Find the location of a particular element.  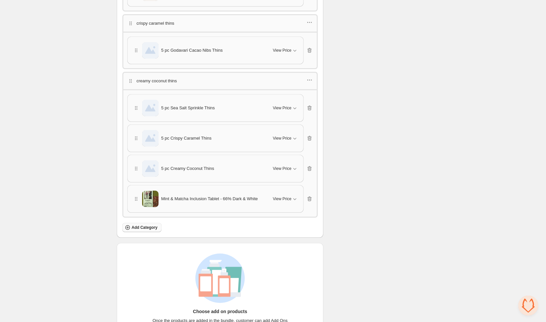

img: Mint & Matcha Inclusion Tablet - 66% Dark & White is located at coordinates (150, 199).